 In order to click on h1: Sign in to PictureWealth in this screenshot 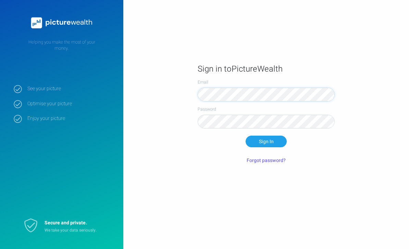, I will do `click(266, 69)`.